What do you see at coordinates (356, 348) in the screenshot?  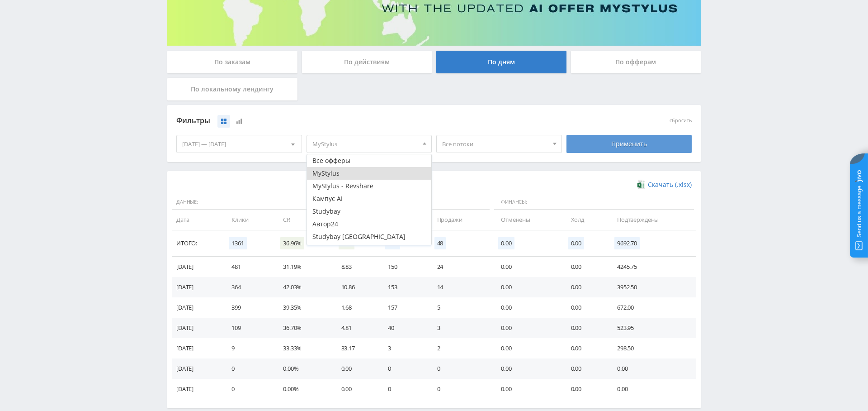 I see `td: 33.17` at bounding box center [356, 348].